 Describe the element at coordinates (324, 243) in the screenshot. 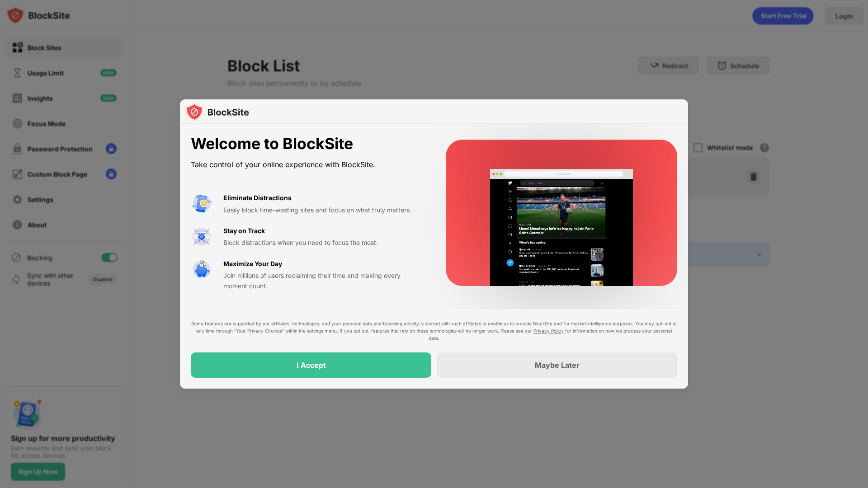

I see `div: Block distractions when you need to focus the most.` at that location.